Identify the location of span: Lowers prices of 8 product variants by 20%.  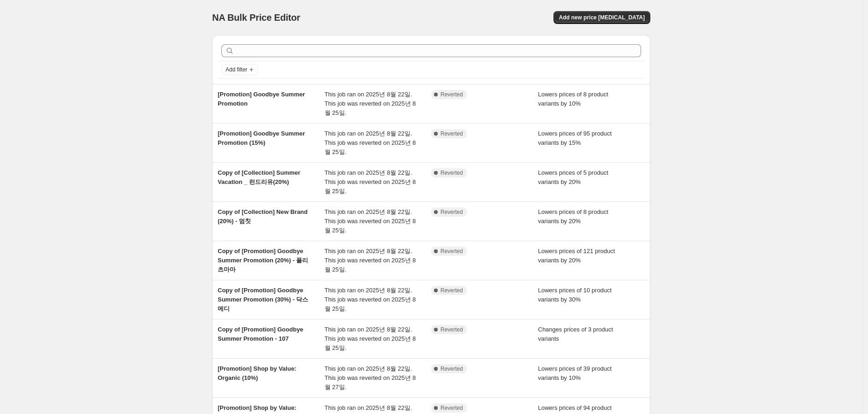
(573, 216).